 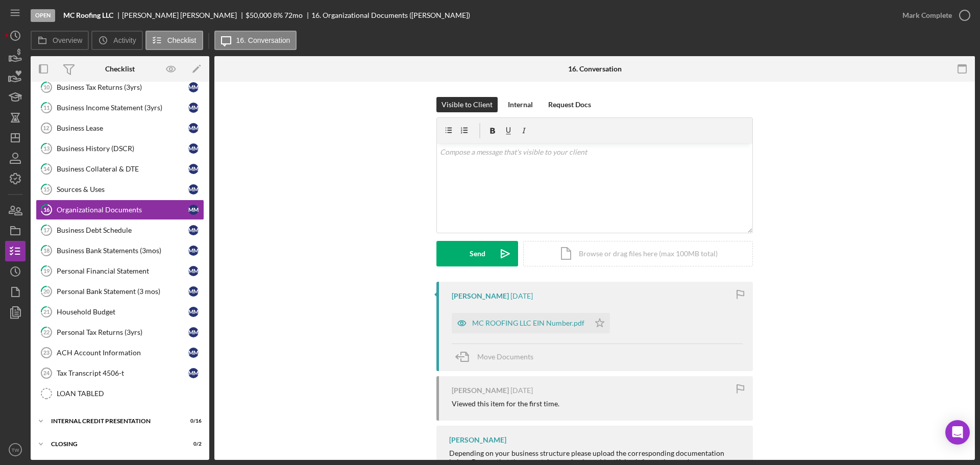 I want to click on a: 21Household BudgetMM, so click(x=120, y=312).